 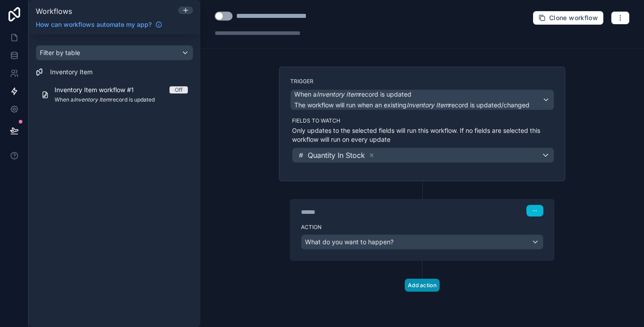 I want to click on span: Filter by table, so click(x=60, y=52).